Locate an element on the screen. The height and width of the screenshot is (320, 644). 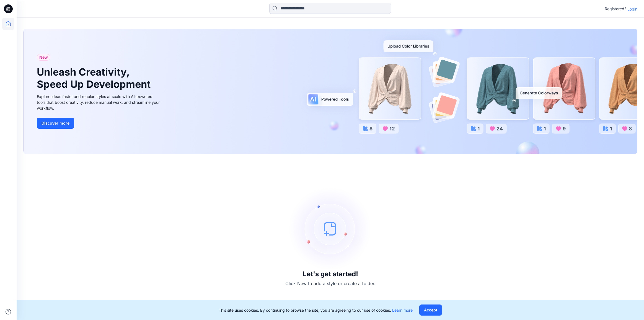
button: Discover more is located at coordinates (56, 123).